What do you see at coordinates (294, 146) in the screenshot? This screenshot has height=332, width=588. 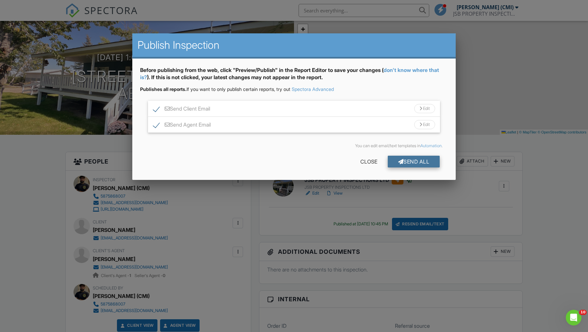 I see `div: You can edit email/text templates in .` at bounding box center [294, 146].